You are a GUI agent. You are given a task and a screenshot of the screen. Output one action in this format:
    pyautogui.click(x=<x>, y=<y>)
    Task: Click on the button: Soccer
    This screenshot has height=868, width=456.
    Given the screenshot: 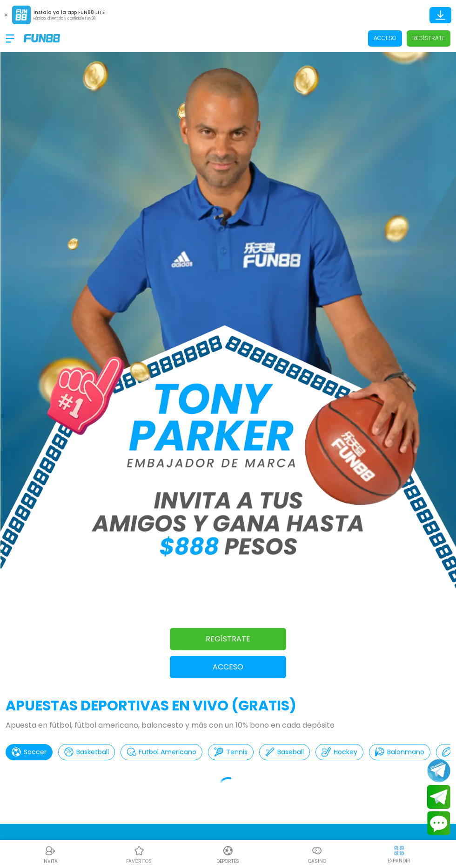 What is the action you would take?
    pyautogui.click(x=29, y=752)
    